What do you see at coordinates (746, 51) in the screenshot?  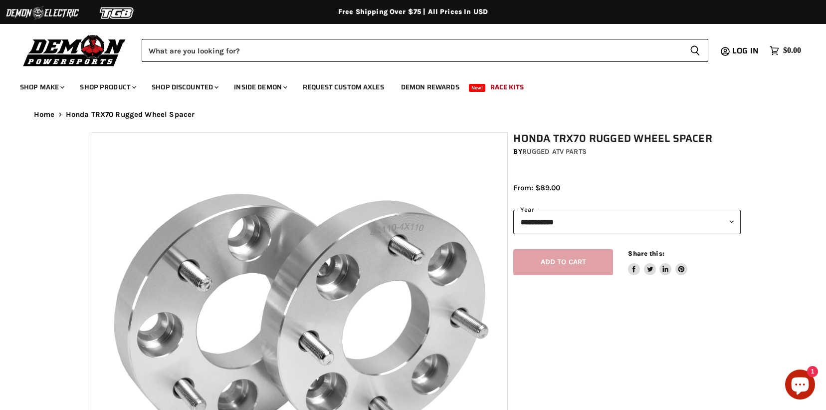 I see `a: Log in` at bounding box center [746, 51].